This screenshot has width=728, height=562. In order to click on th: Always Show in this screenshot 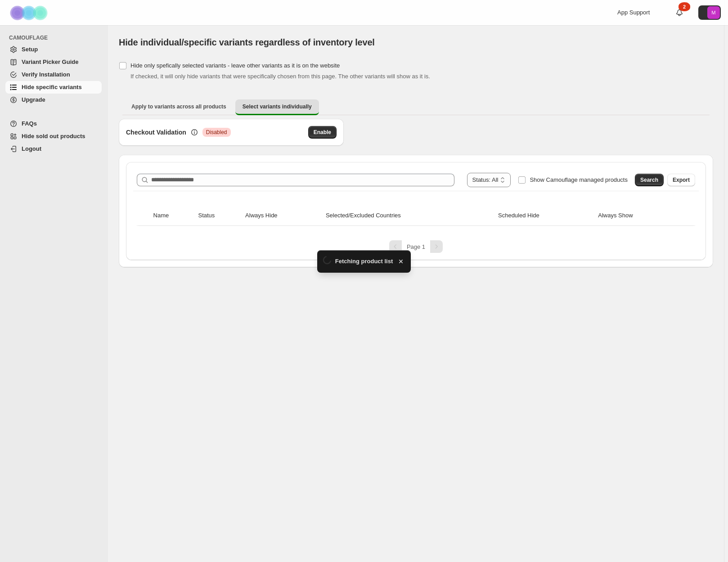, I will do `click(638, 215)`.